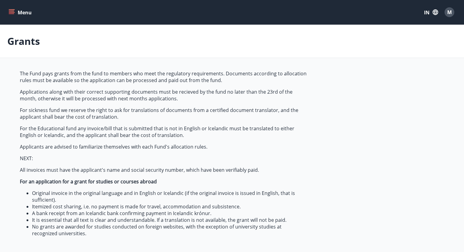 This screenshot has width=464, height=252. What do you see at coordinates (164, 132) in the screenshot?
I see `p: For the Educational fund any invoice/bill that is submitted that is not in English or Icelandic m...` at bounding box center [164, 132].